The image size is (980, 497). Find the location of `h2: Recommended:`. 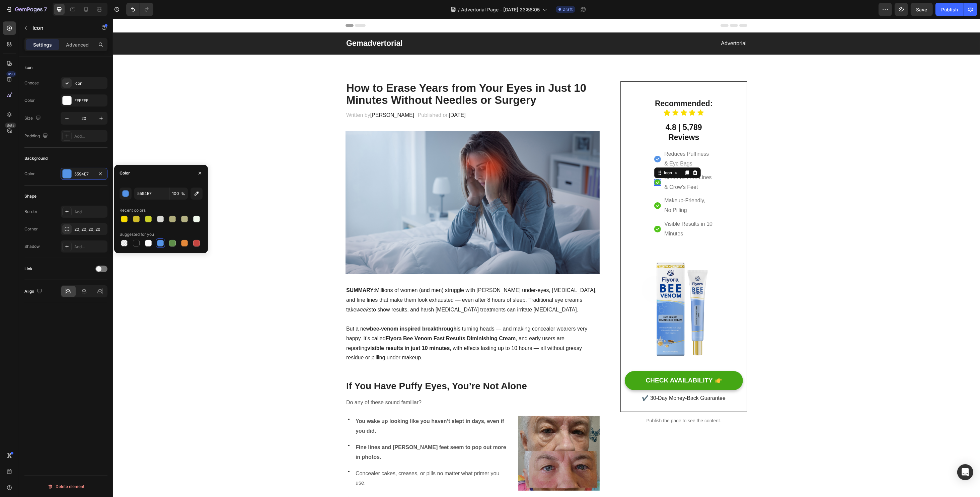

h2: Recommended: is located at coordinates (571, 85).